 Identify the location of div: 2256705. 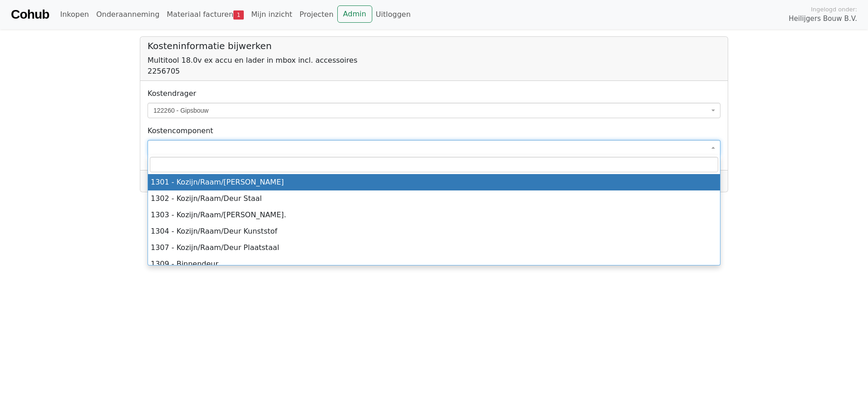
(434, 71).